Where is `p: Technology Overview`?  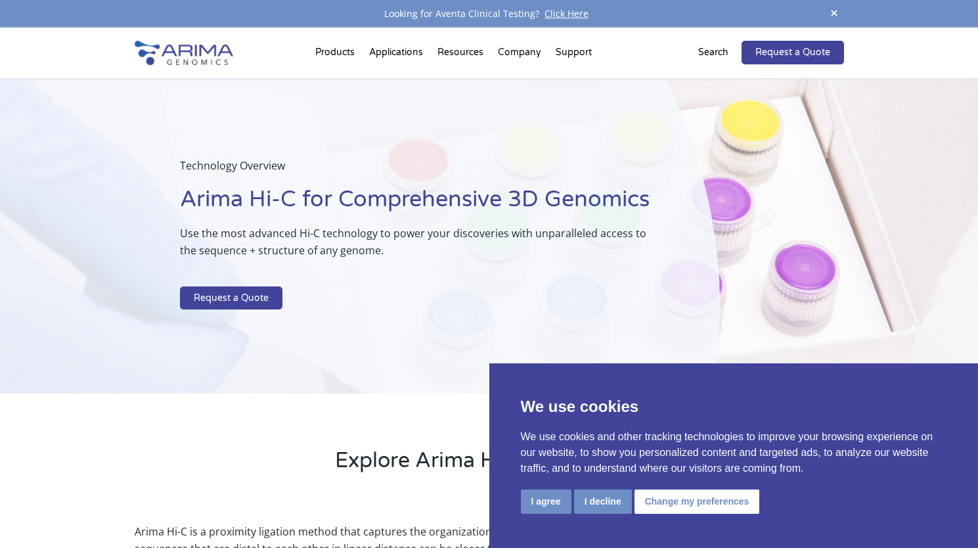 p: Technology Overview is located at coordinates (417, 171).